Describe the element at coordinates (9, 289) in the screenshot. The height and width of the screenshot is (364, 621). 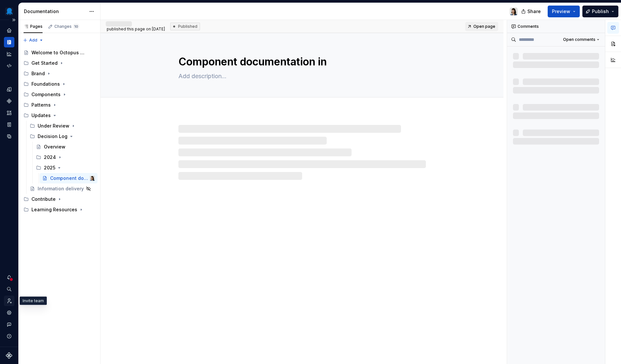
I see `button: Search ⌘K` at that location.